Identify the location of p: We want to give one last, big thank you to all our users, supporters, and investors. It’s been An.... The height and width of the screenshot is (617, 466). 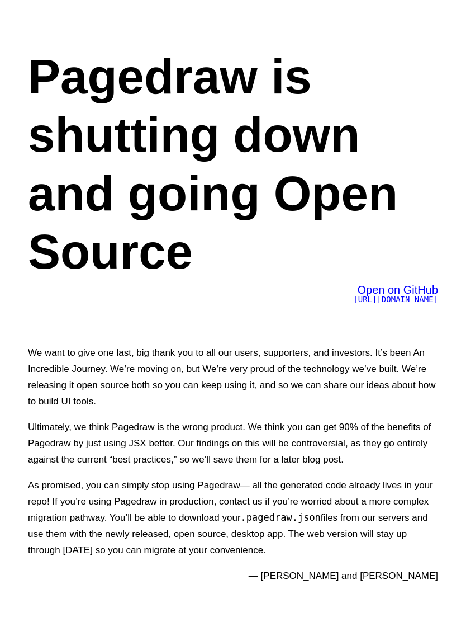
(233, 377).